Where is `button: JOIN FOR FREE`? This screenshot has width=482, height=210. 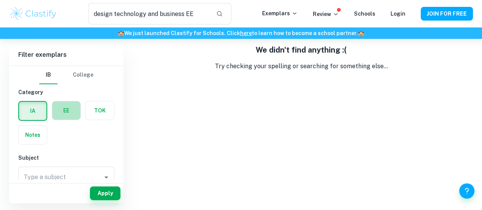 button: JOIN FOR FREE is located at coordinates (447, 14).